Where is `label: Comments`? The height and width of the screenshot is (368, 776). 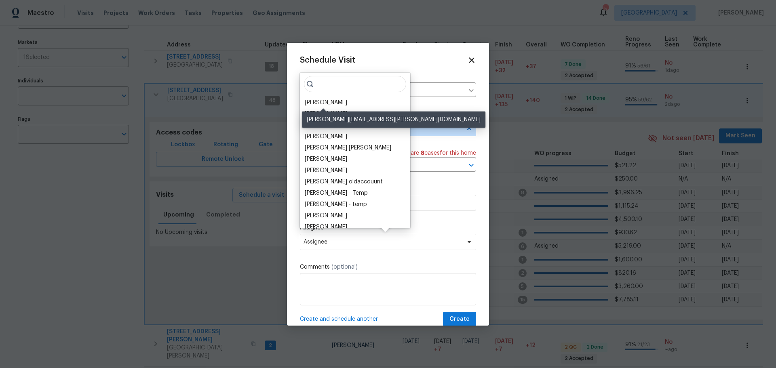
label: Comments is located at coordinates (388, 267).